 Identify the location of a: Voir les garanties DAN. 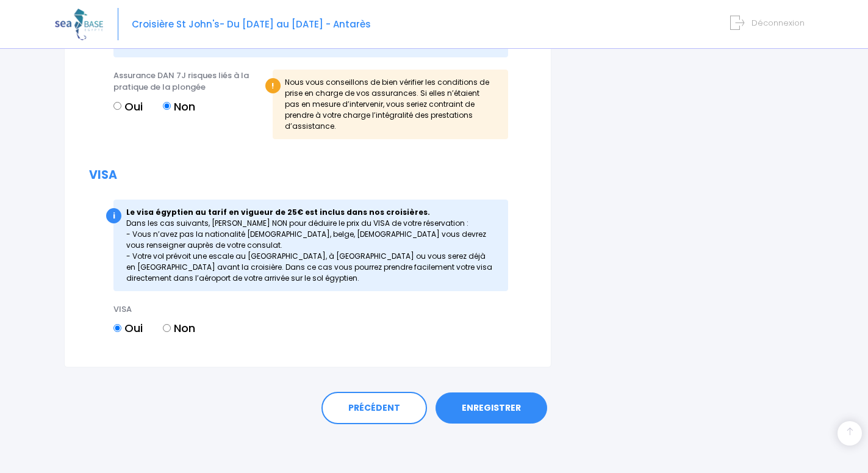
(182, 43).